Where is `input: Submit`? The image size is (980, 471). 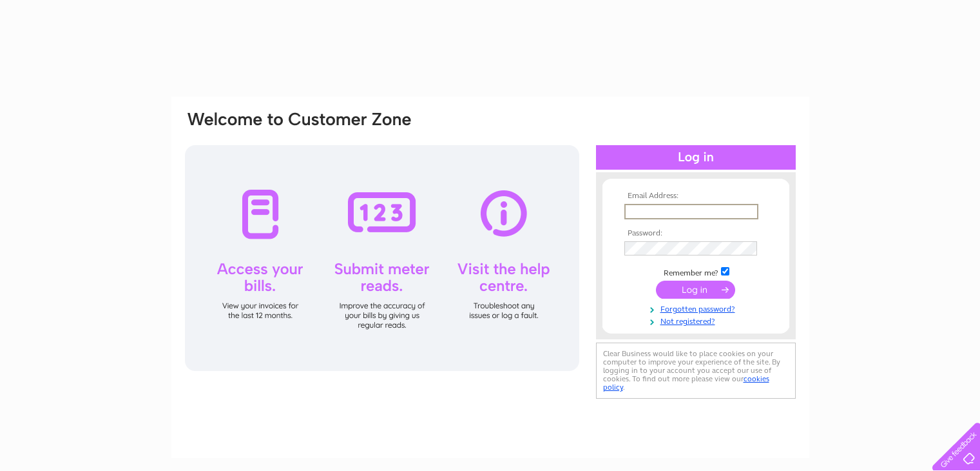
input: Submit is located at coordinates (695, 290).